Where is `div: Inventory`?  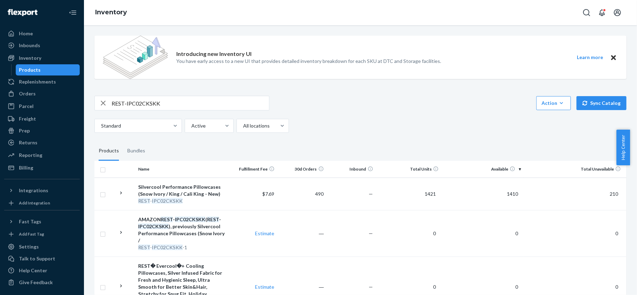
div: Inventory is located at coordinates (30, 58).